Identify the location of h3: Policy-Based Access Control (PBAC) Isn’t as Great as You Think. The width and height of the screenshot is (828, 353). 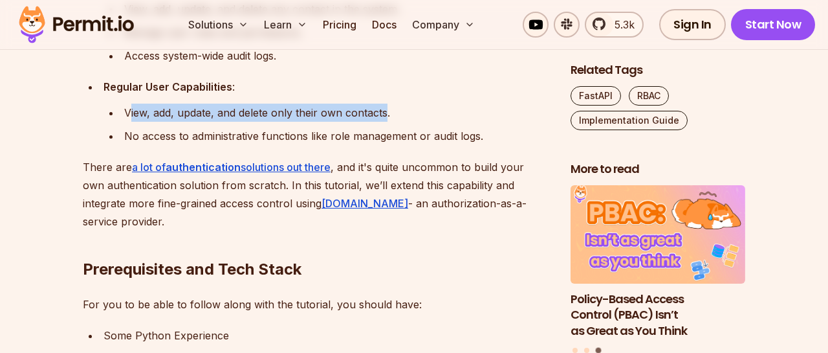
(658, 314).